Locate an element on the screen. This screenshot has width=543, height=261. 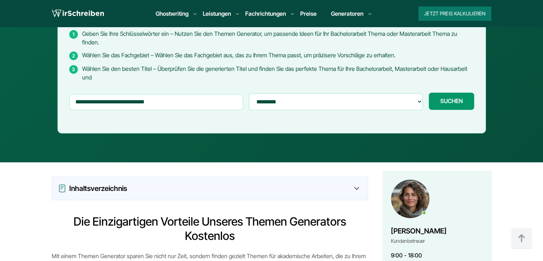
li: Wählen Sie den besten Titel – Überprüfen Sie die generierten Titel und finden Sie das perfekte Th... is located at coordinates (272, 73).